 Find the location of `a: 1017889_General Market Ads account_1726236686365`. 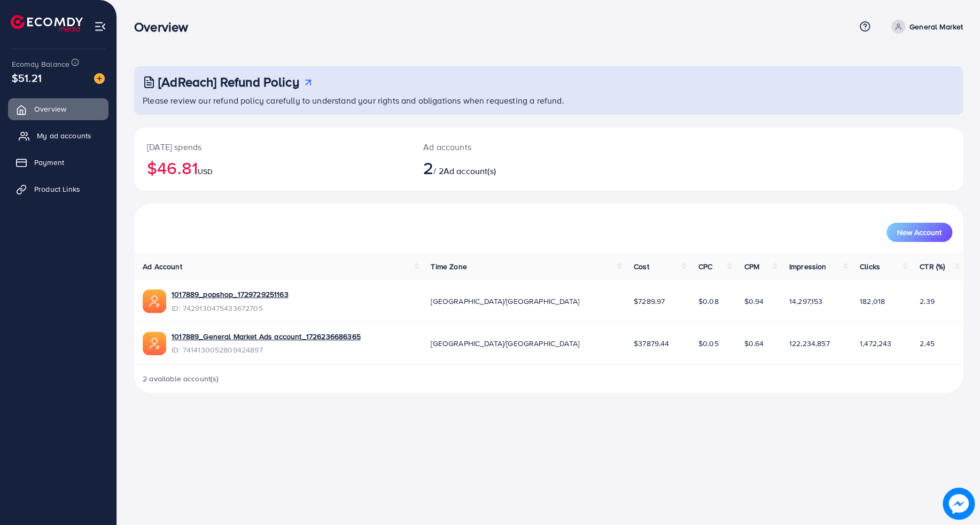

a: 1017889_General Market Ads account_1726236686365 is located at coordinates (266, 336).